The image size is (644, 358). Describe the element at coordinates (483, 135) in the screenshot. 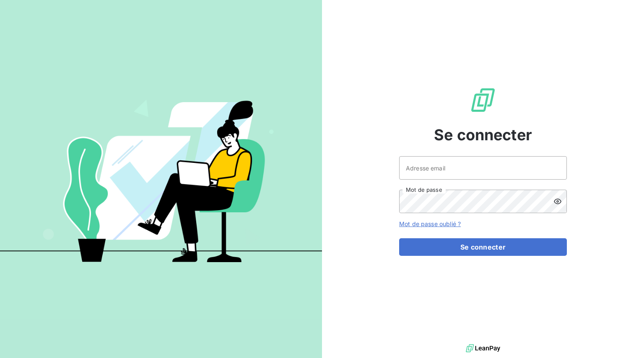

I see `span: Se connecter` at that location.